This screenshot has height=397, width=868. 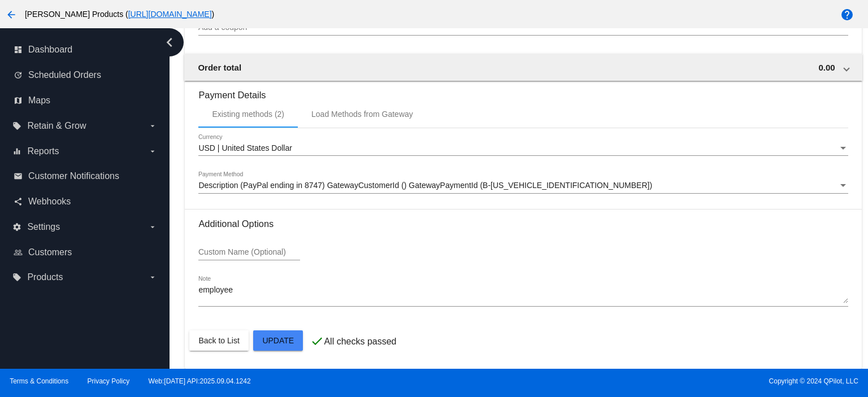 What do you see at coordinates (522, 91) in the screenshot?
I see `h3: Payment Details` at bounding box center [522, 91].